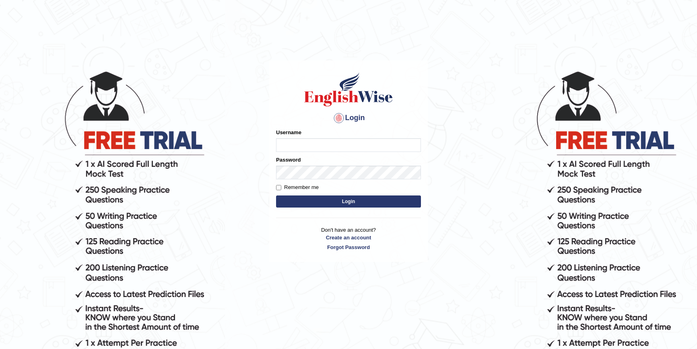 This screenshot has width=697, height=349. What do you see at coordinates (289, 132) in the screenshot?
I see `label: Username` at bounding box center [289, 132].